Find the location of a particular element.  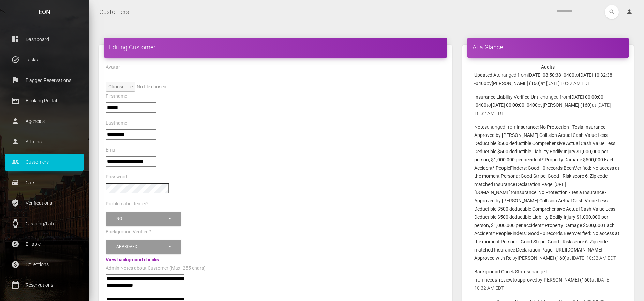

b: needs_review is located at coordinates (498, 280).